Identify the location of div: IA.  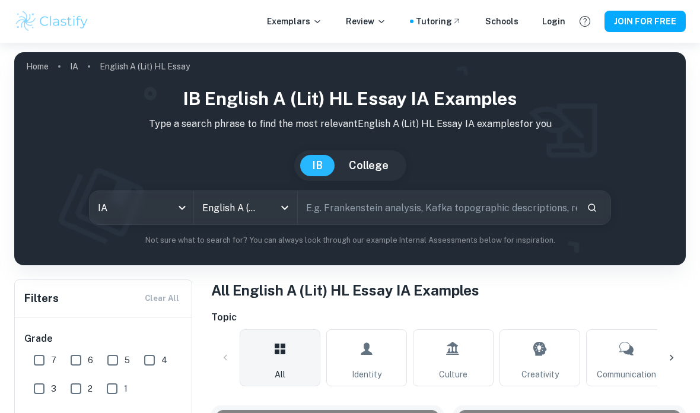
(141, 208).